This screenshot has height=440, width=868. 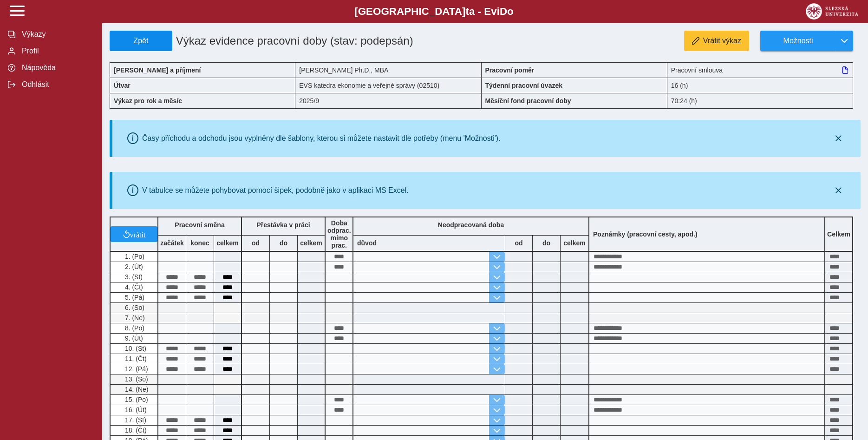 What do you see at coordinates (388, 101) in the screenshot?
I see `div: 2025/9` at bounding box center [388, 101].